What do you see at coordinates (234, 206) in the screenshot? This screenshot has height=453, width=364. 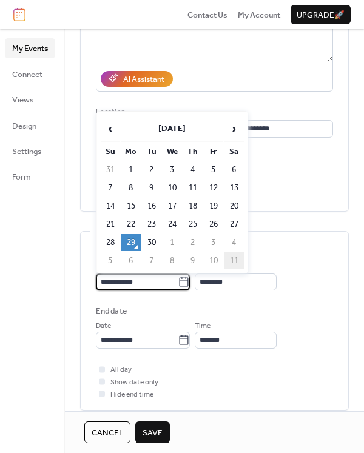 I see `td: 20` at bounding box center [234, 206].